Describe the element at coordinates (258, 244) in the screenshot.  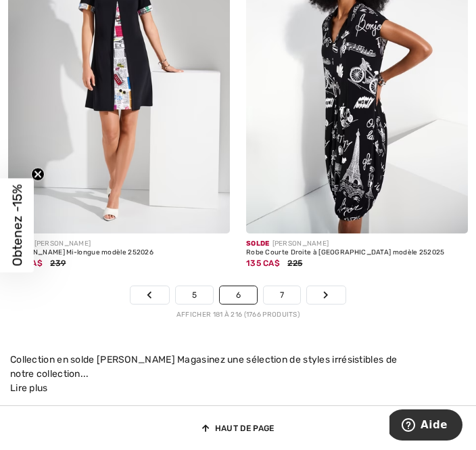
I see `span: Solde` at that location.